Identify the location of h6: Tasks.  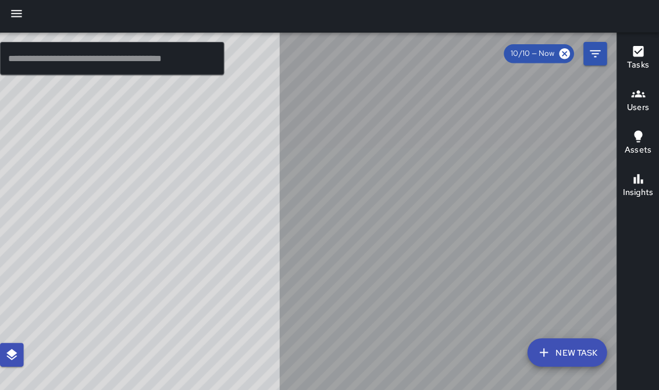
(638, 69).